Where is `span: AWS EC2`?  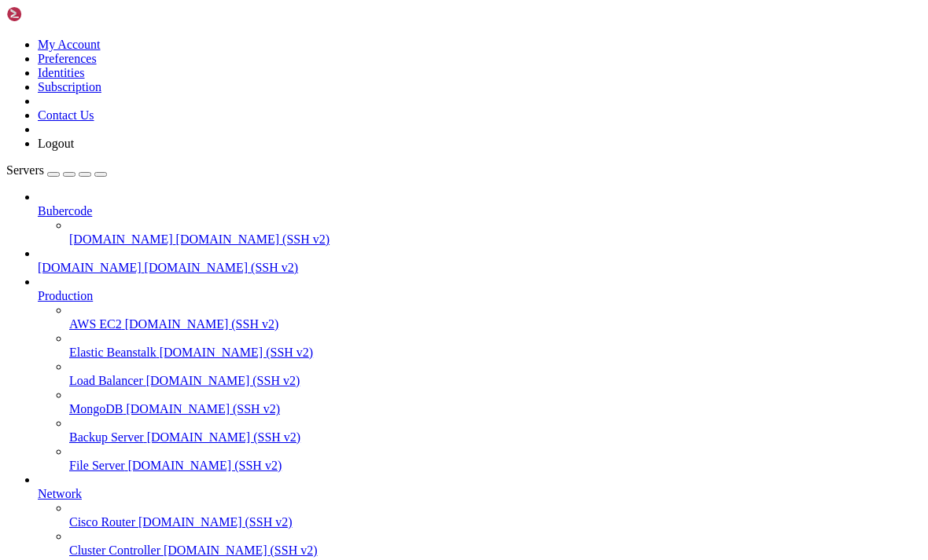 span: AWS EC2 is located at coordinates (95, 324).